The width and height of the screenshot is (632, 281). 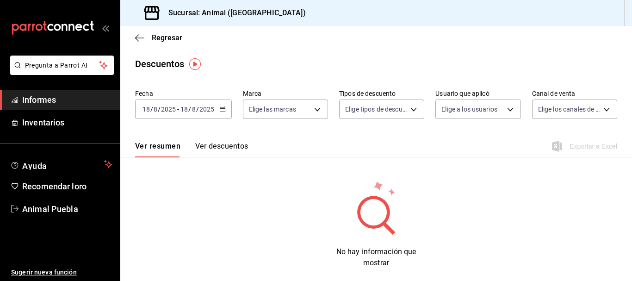 What do you see at coordinates (469, 109) in the screenshot?
I see `font: Elige a los usuarios` at bounding box center [469, 109].